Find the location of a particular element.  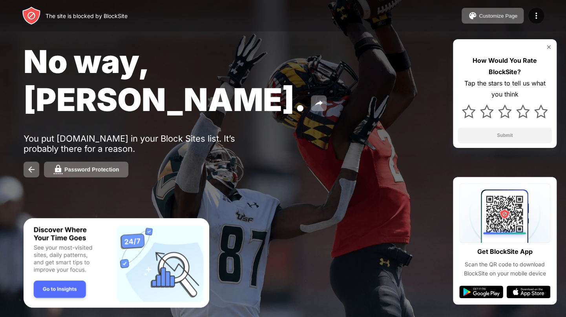

img: pallet.svg is located at coordinates (473, 16).